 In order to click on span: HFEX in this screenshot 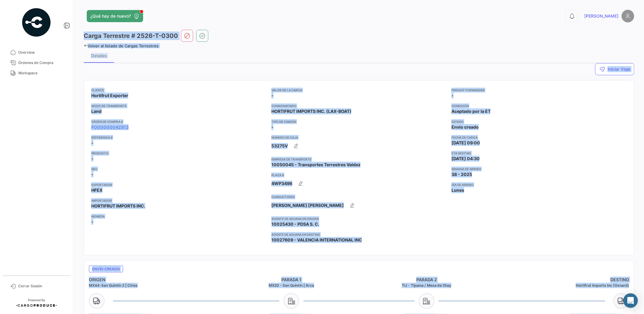, I will do `click(97, 190)`.